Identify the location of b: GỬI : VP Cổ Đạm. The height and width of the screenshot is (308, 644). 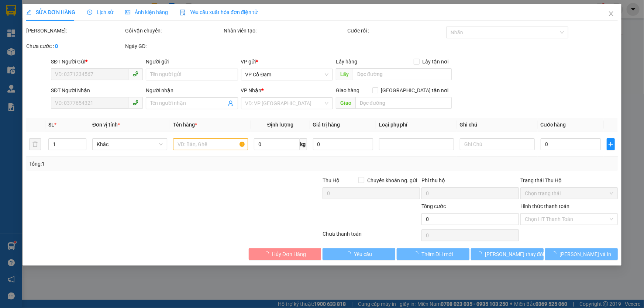
(48, 60).